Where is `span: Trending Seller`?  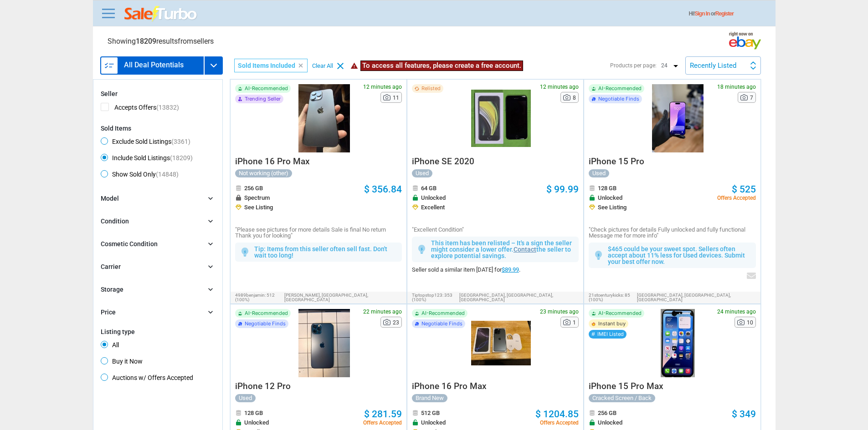 span: Trending Seller is located at coordinates (263, 99).